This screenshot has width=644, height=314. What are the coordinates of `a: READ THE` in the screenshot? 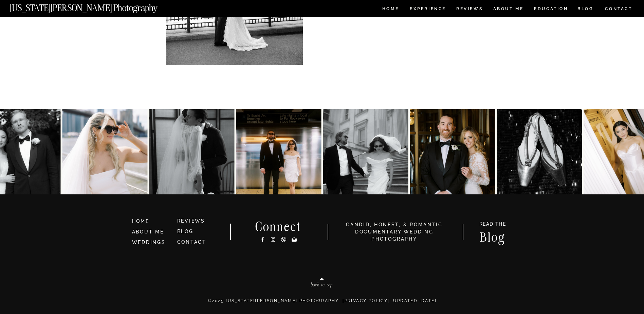 It's located at (492, 224).